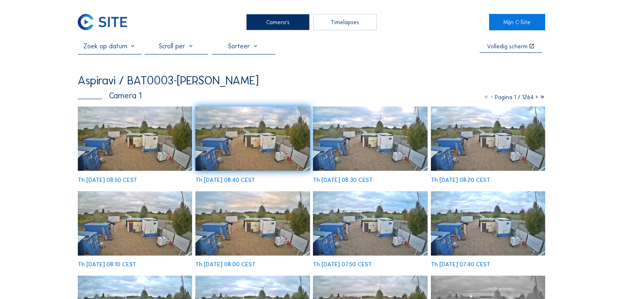 This screenshot has width=623, height=299. Describe the element at coordinates (106, 22) in the screenshot. I see `a: C-SITE Logo` at that location.